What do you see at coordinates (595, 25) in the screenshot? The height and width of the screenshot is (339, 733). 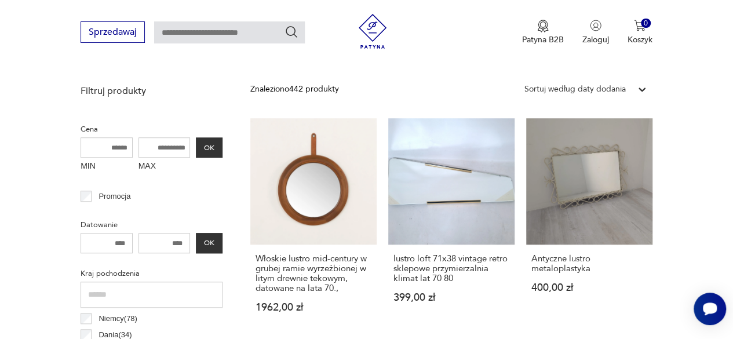 I see `img: Ikonka użytkownika` at bounding box center [595, 25].